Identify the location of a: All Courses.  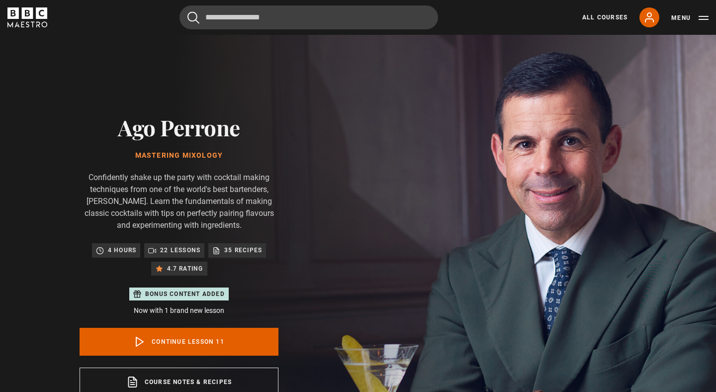
(605, 17).